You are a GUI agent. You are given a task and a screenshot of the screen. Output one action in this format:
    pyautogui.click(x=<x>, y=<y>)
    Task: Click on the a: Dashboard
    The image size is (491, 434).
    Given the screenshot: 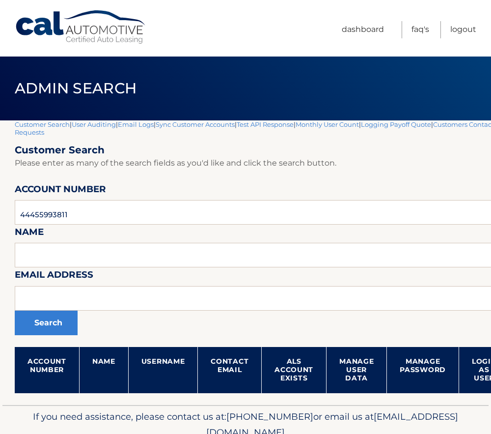 What is the action you would take?
    pyautogui.click(x=363, y=29)
    